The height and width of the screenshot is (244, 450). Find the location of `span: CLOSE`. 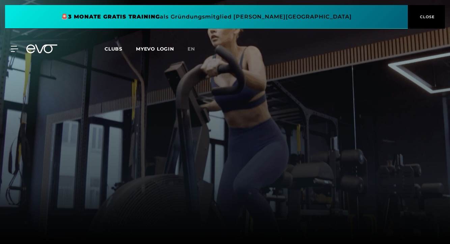

span: CLOSE is located at coordinates (426, 17).